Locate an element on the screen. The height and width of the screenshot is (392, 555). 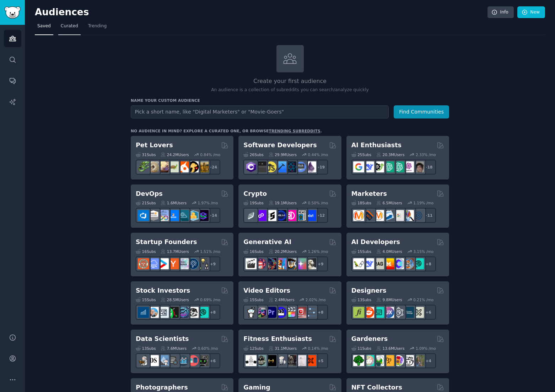
div: + 11 is located at coordinates (428, 215).